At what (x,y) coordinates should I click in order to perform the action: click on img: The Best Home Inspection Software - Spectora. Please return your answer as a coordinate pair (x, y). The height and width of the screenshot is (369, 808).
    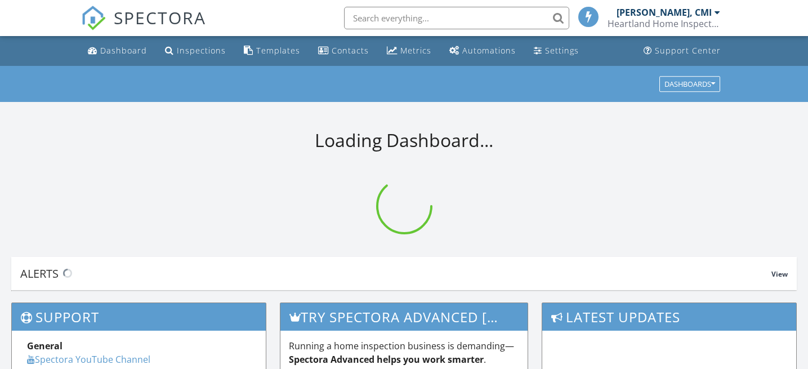
    Looking at the image, I should click on (93, 18).